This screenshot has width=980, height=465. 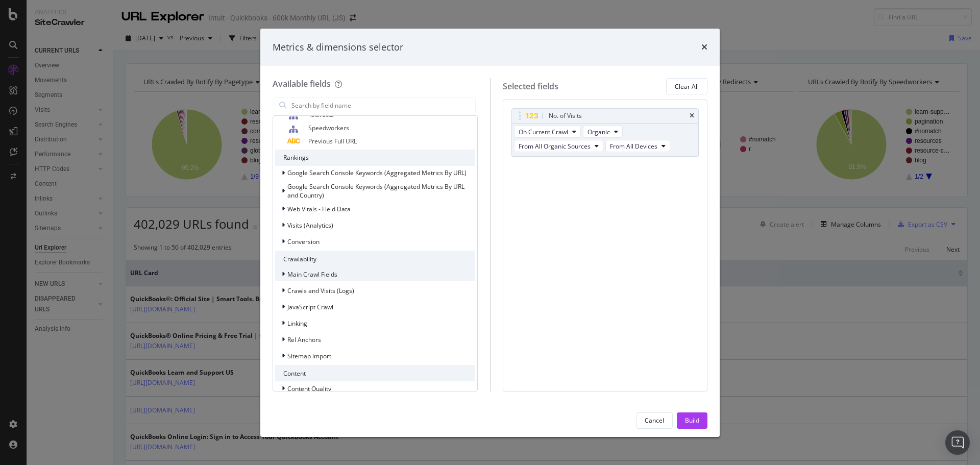 What do you see at coordinates (957, 442) in the screenshot?
I see `div: Open Intercom Messenger` at bounding box center [957, 442].